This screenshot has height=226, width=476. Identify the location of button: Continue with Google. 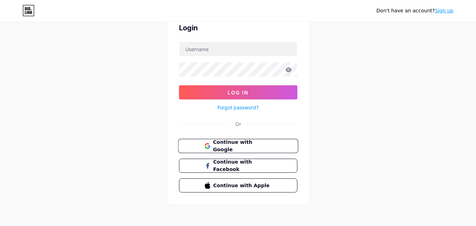
(238, 146).